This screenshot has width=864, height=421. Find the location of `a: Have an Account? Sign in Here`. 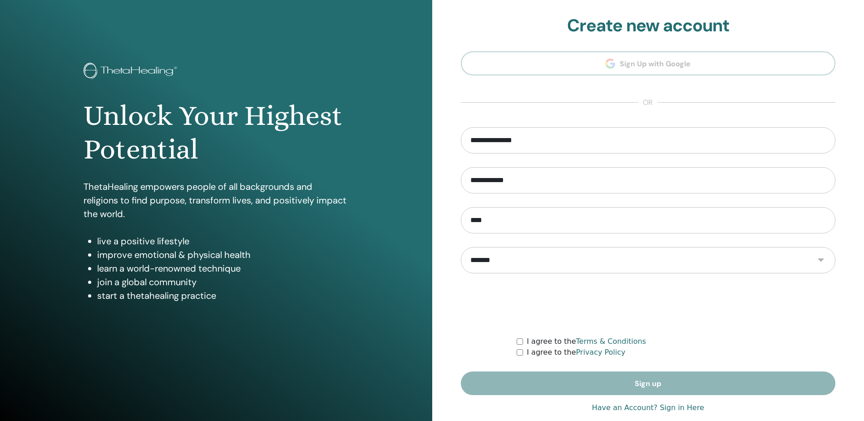

a: Have an Account? Sign in Here is located at coordinates (648, 408).